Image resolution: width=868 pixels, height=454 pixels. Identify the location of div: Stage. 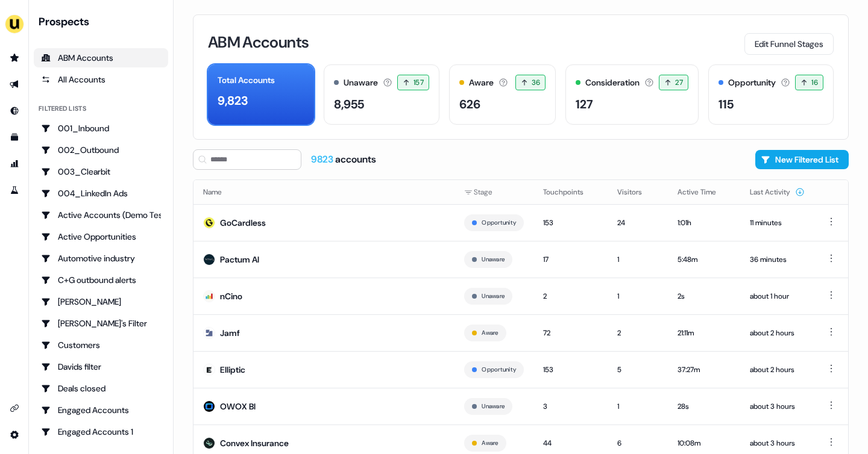
(493, 192).